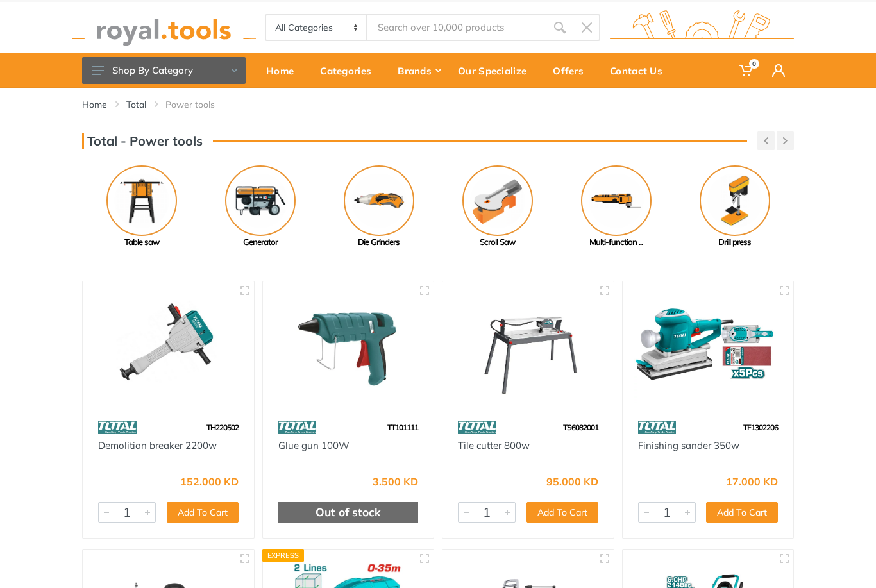 Image resolution: width=876 pixels, height=588 pixels. What do you see at coordinates (494, 445) in the screenshot?
I see `a: Tile cutter 800w` at bounding box center [494, 445].